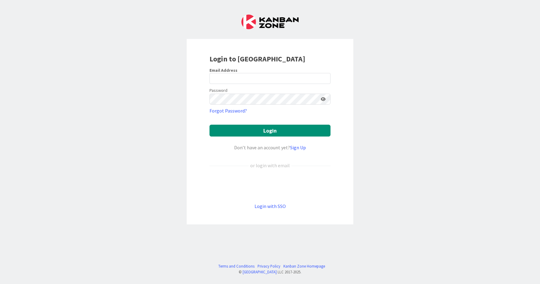 Image resolution: width=540 pixels, height=284 pixels. What do you see at coordinates (269, 266) in the screenshot?
I see `a: Privacy Policy` at bounding box center [269, 266].